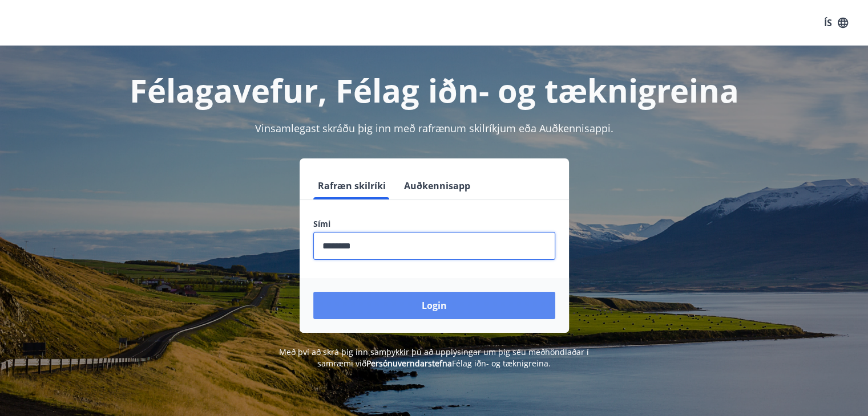 This screenshot has height=416, width=868. Describe the element at coordinates (437, 186) in the screenshot. I see `button: Auðkennisapp` at that location.